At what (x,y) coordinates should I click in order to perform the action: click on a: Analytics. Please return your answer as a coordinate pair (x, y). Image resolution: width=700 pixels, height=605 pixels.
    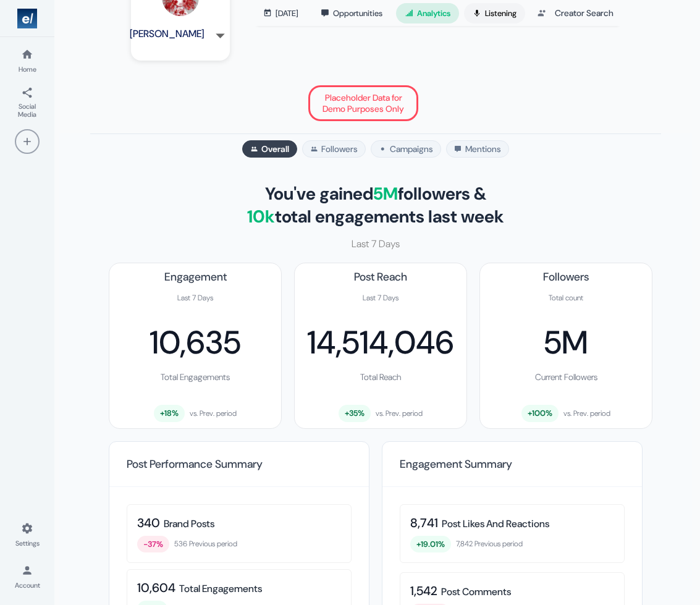
    Looking at the image, I should click on (428, 13).